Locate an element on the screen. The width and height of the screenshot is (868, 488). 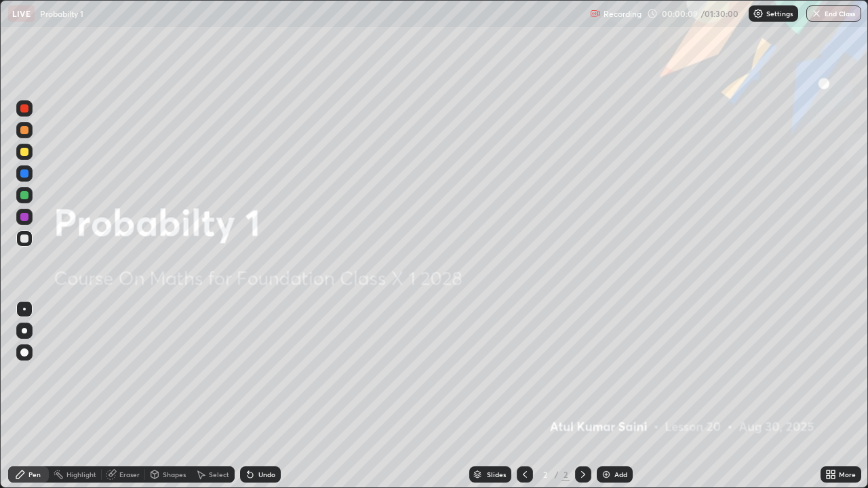
div: Select is located at coordinates (219, 475).